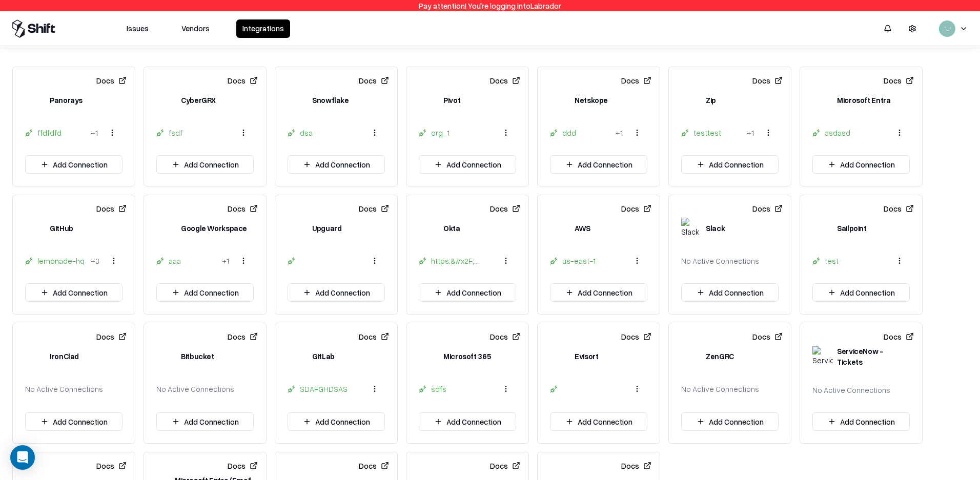 The width and height of the screenshot is (980, 480). Describe the element at coordinates (61, 228) in the screenshot. I see `div: GitHub` at that location.